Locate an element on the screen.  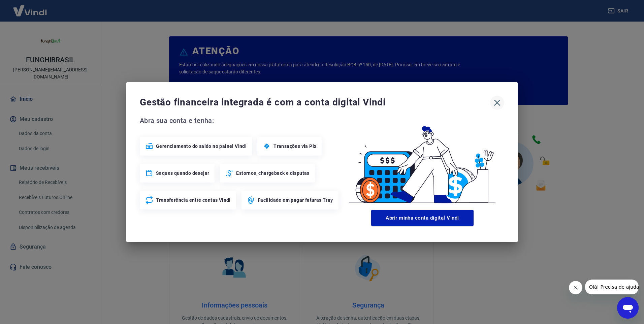
span: Gerenciamento do saldo no painel Vindi is located at coordinates (201, 146).